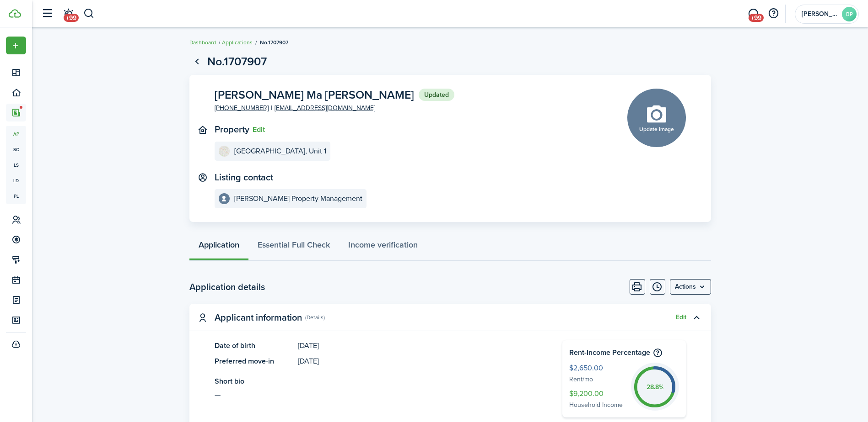  I want to click on h2: Application details, so click(227, 287).